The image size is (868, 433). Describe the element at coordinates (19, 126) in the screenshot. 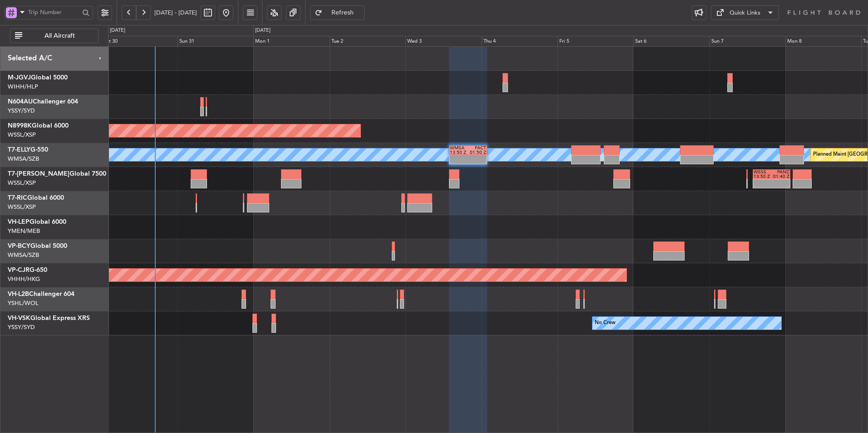

I see `span: N8998K` at that location.